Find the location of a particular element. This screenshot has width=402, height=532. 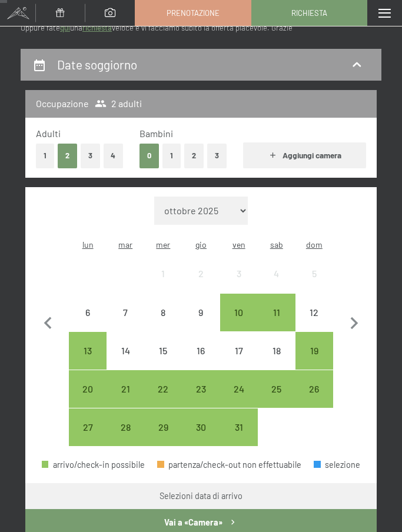

h2: Date soggiorno is located at coordinates (98, 64).